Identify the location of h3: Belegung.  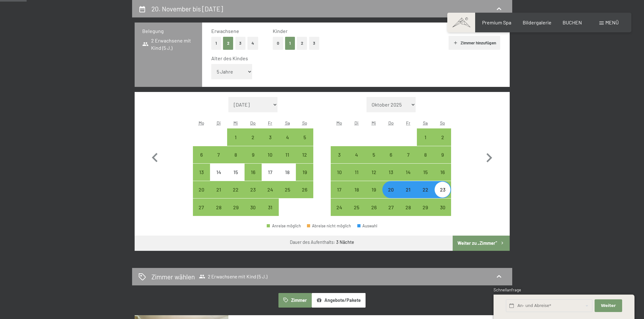
(168, 31).